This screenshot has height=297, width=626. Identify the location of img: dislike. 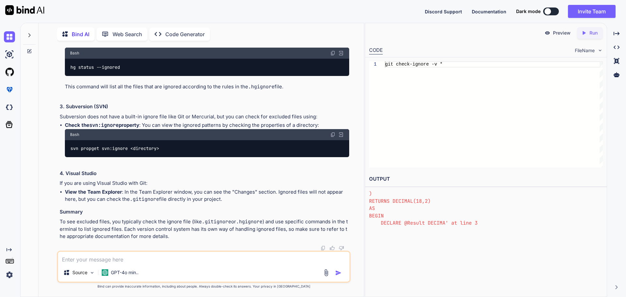
(341, 248).